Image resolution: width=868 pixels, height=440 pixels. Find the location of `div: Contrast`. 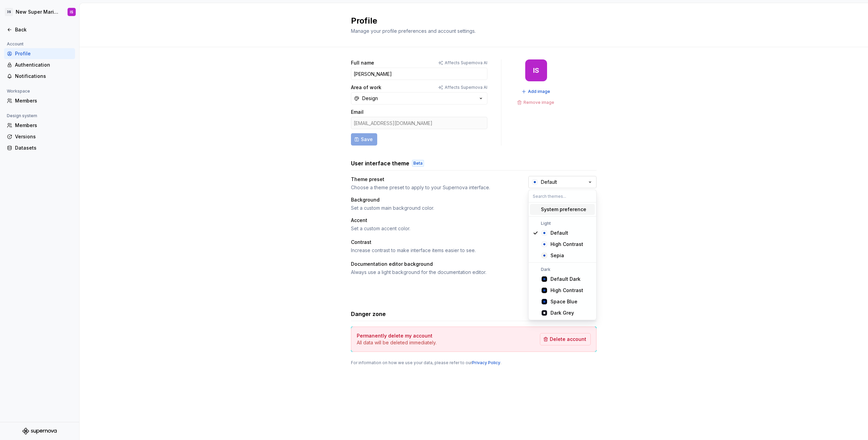

div: Contrast is located at coordinates (362, 242).